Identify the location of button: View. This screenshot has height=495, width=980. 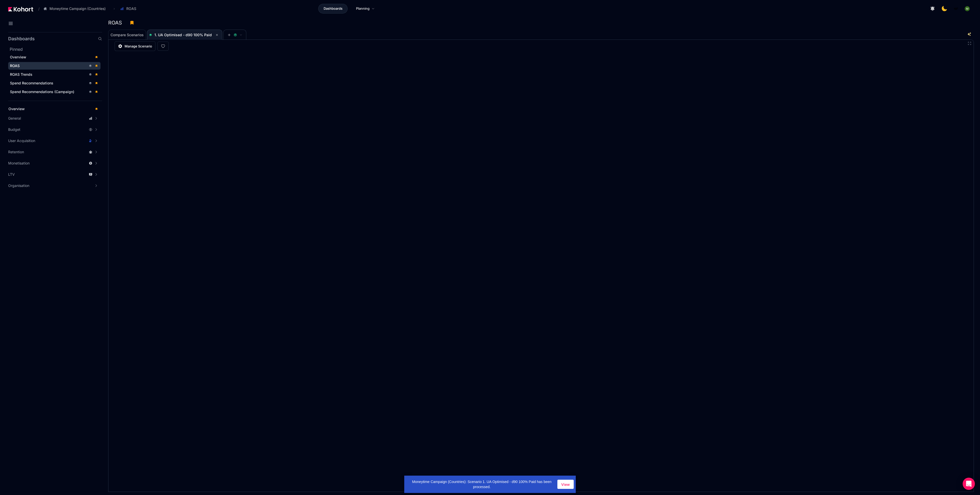
(565, 485).